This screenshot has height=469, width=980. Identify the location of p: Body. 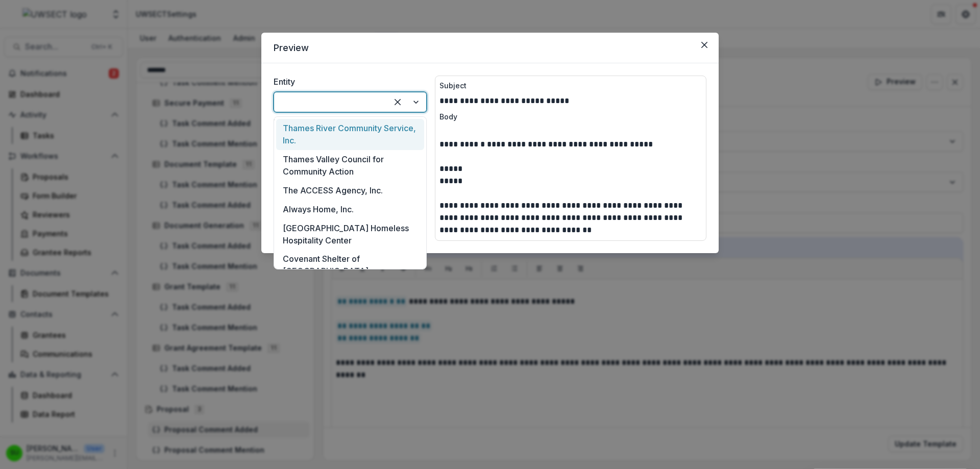
(571, 116).